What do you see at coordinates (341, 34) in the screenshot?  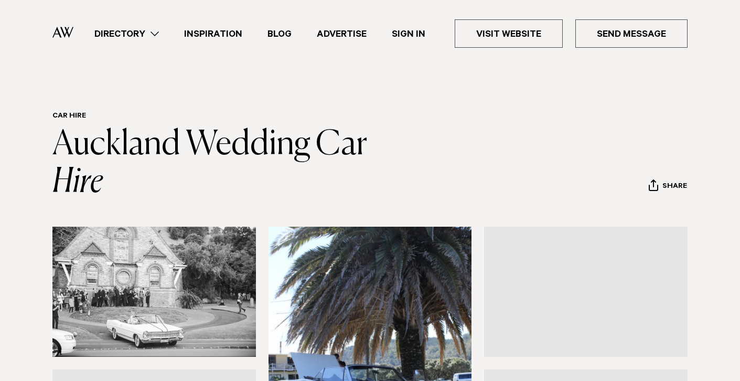 I see `a: Advertise` at bounding box center [341, 34].